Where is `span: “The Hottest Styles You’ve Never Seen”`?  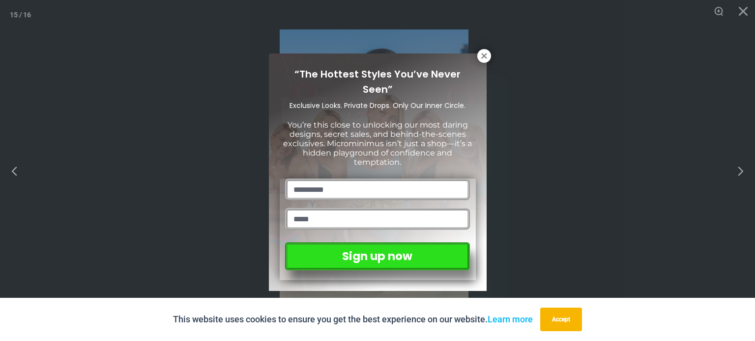
span: “The Hottest Styles You’ve Never Seen” is located at coordinates (377, 82).